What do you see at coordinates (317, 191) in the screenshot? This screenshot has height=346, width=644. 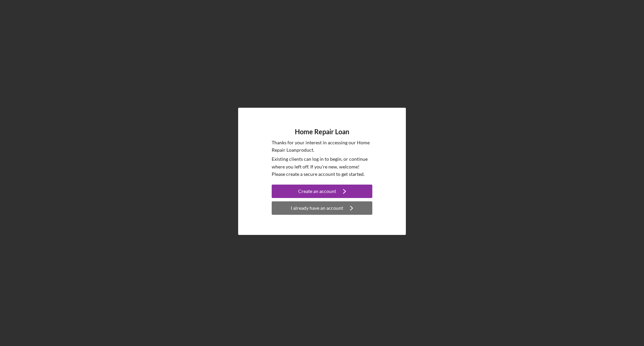 I see `div: Create an account` at bounding box center [317, 191].